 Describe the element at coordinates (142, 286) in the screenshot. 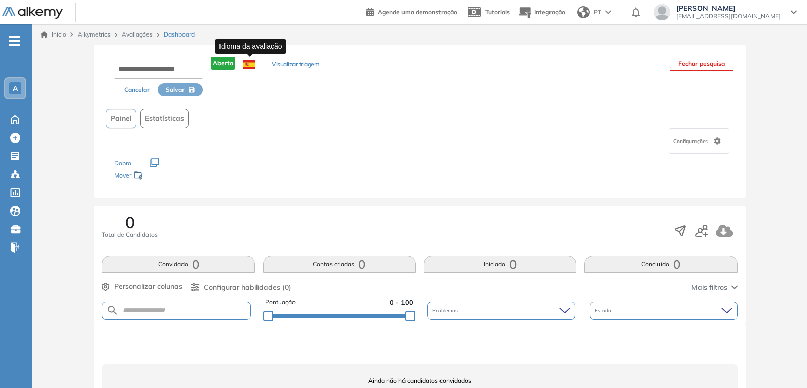

I see `button: Personalizar colunas` at that location.